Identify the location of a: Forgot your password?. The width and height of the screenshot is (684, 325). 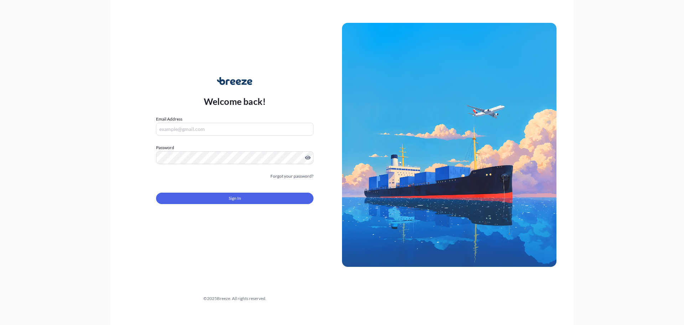
(292, 176).